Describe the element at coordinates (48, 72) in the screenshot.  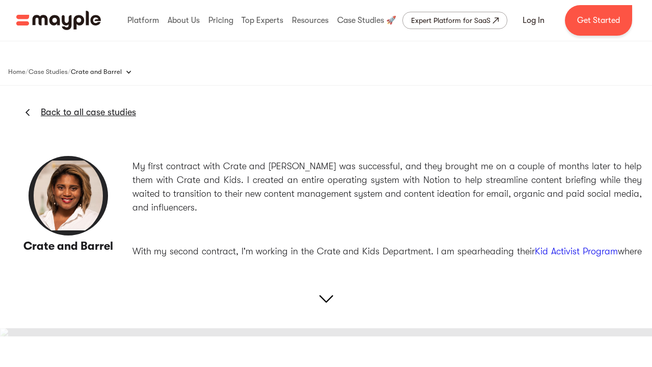
I see `a: Case Studies` at that location.